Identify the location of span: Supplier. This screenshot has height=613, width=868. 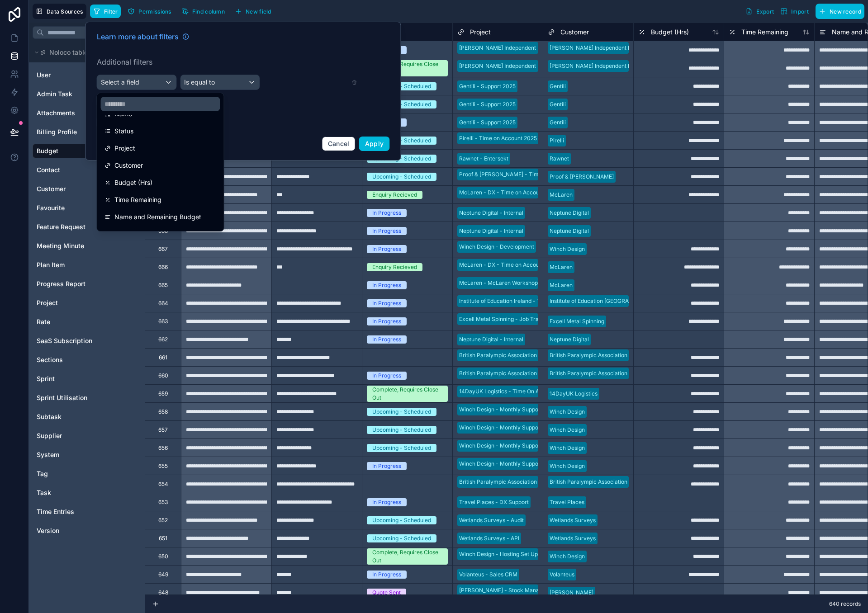
(49, 436).